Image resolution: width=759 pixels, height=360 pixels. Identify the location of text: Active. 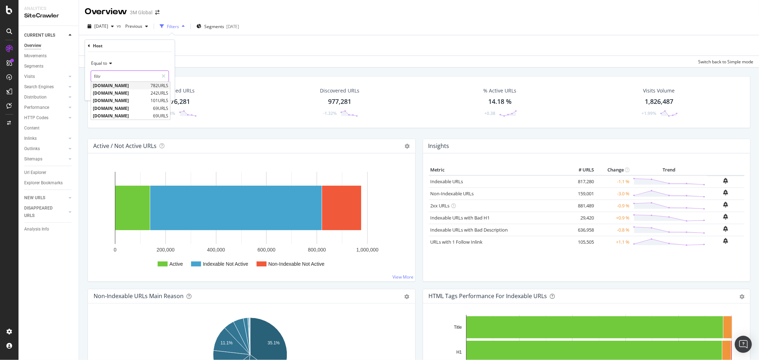
(176, 264).